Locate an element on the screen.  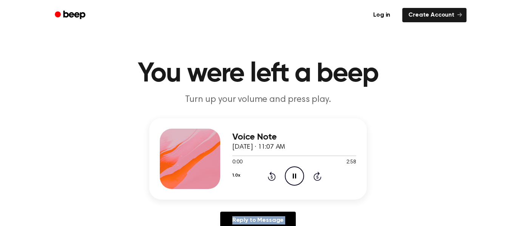
p: Turn up your volume and press play. is located at coordinates (258, 100).